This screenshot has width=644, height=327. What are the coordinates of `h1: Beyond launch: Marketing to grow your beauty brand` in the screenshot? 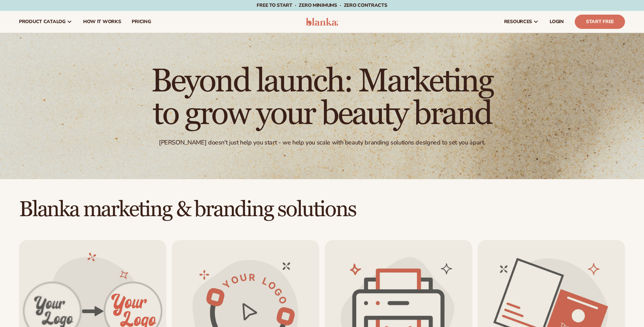 It's located at (322, 98).